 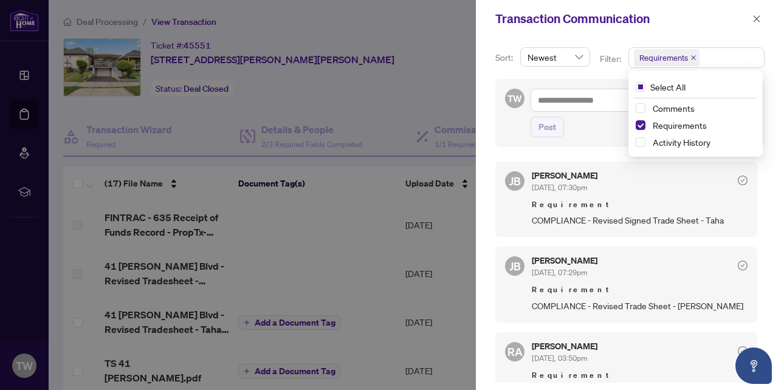 What do you see at coordinates (640, 142) in the screenshot?
I see `span: Select Activity History` at bounding box center [640, 142].